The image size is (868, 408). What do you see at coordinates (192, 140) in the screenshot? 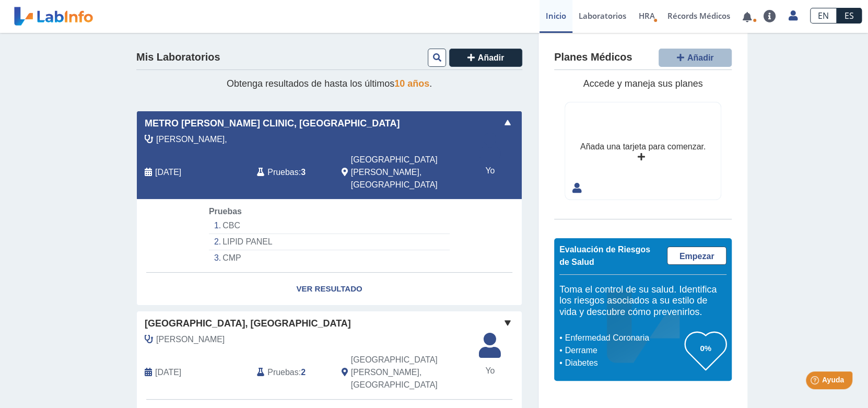
I see `span: Santos,` at bounding box center [192, 140].